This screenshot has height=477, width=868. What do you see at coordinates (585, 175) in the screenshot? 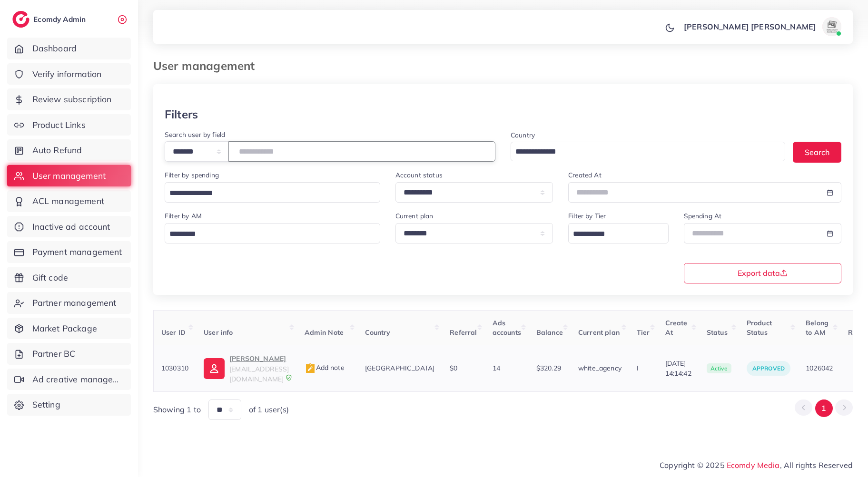
I see `label: Created At` at bounding box center [585, 175].